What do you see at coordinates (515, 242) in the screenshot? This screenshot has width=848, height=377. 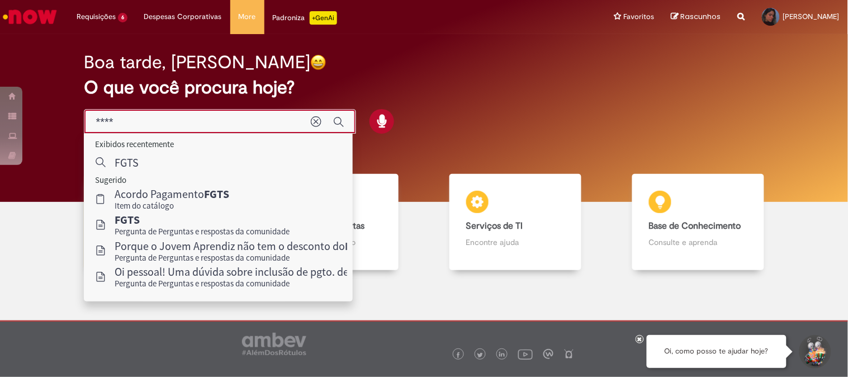 I see `p: Encontre ajuda` at bounding box center [515, 242].